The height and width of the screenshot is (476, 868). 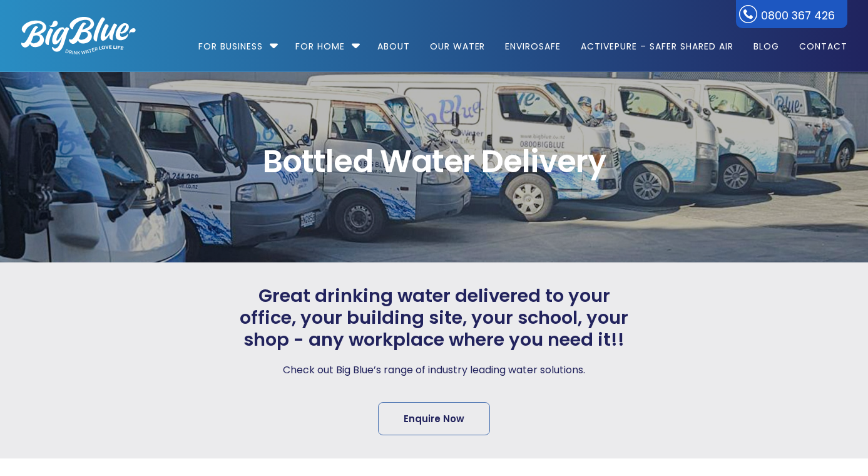 I want to click on img: logo, so click(x=78, y=36).